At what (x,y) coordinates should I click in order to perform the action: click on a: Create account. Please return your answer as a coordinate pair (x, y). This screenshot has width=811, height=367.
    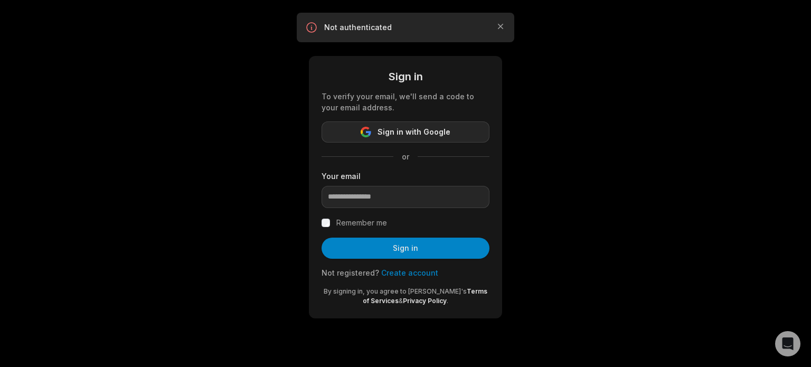
    Looking at the image, I should click on (410, 272).